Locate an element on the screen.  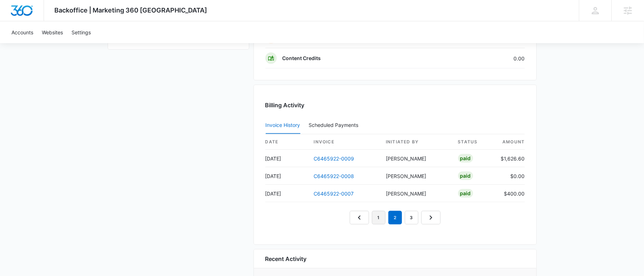
a: Websites is located at coordinates (52, 32).